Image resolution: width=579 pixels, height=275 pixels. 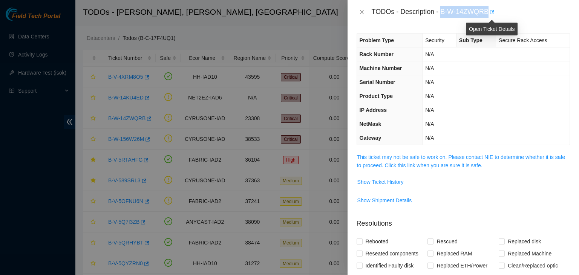 I want to click on span: Secure Rack Access, so click(x=523, y=40).